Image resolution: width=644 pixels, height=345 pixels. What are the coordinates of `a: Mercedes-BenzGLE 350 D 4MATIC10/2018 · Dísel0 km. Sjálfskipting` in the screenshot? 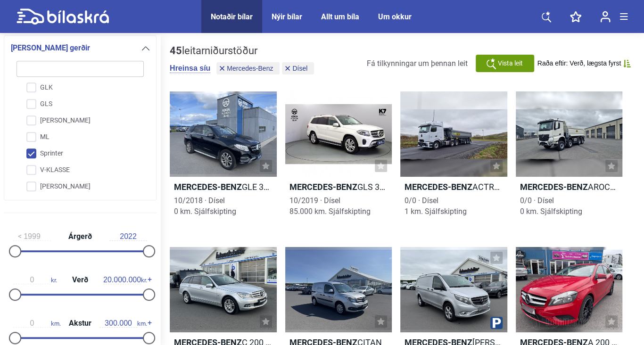 It's located at (223, 160).